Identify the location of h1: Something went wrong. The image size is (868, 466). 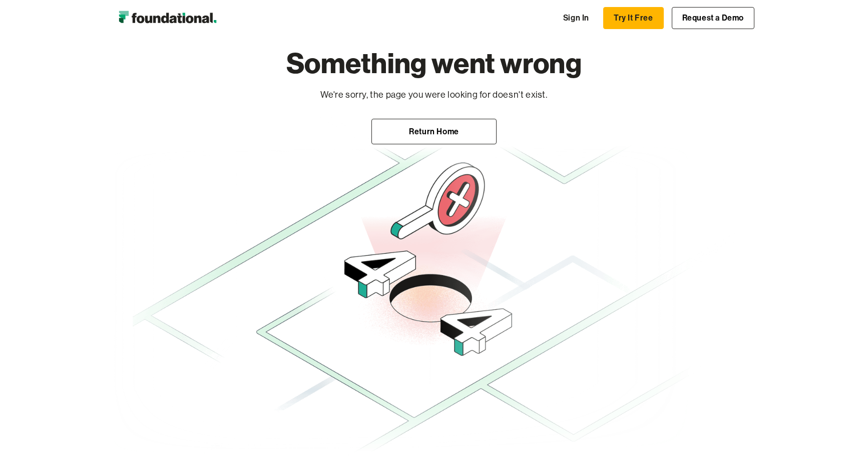
(434, 63).